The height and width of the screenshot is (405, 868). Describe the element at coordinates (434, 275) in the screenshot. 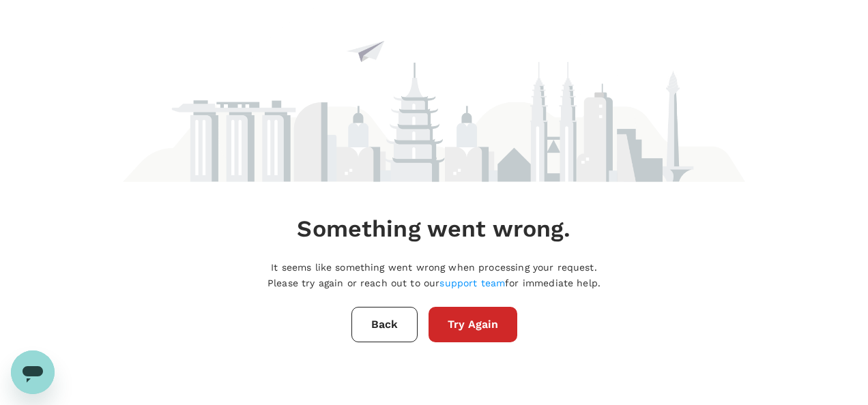

I see `p: It seems like something went wrong when processing your request. Please try again or reach out to...` at that location.